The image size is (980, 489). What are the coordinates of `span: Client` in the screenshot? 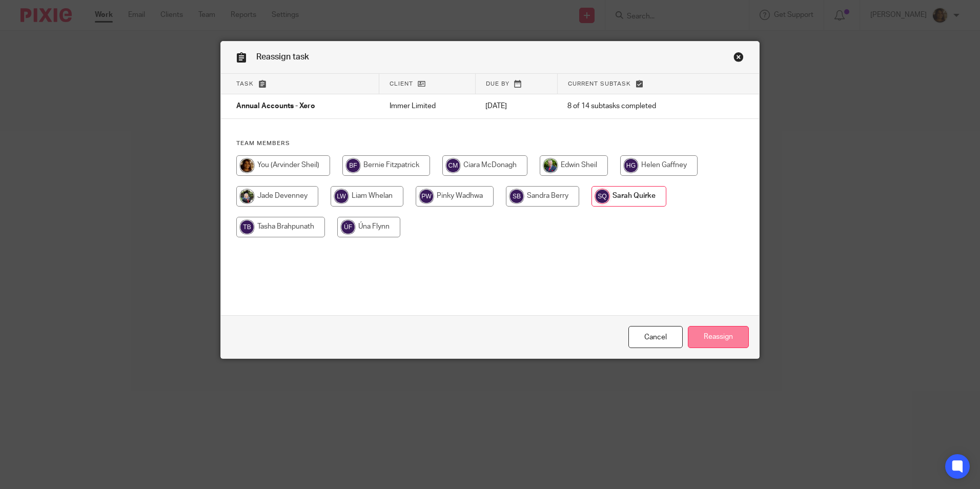 It's located at (401, 84).